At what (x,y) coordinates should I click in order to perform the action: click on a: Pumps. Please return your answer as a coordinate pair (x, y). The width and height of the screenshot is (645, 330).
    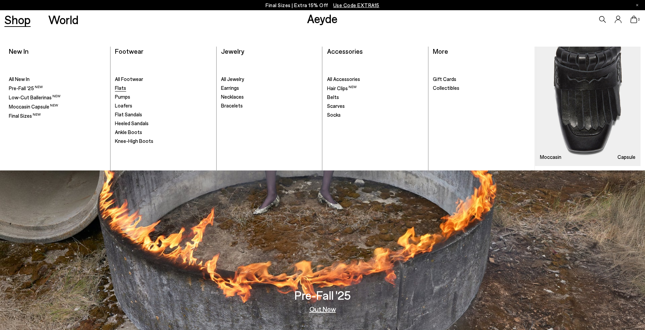
    Looking at the image, I should click on (163, 97).